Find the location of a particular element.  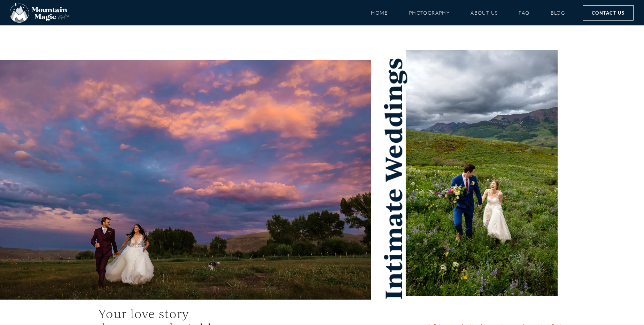

a: Home is located at coordinates (379, 12).